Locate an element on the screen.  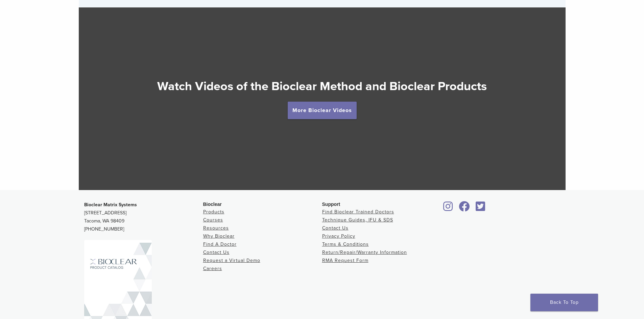
span: Bioclear is located at coordinates (212, 204).